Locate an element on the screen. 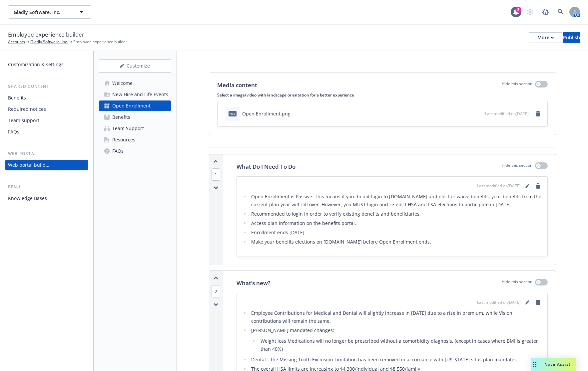 The image size is (588, 371). div: Shared content is located at coordinates (47, 87).